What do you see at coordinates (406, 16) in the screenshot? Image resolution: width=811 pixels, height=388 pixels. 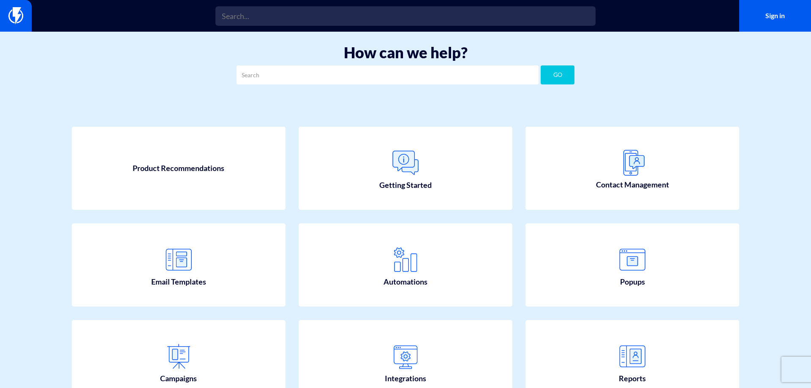 I see `input: Search...` at bounding box center [406, 16].